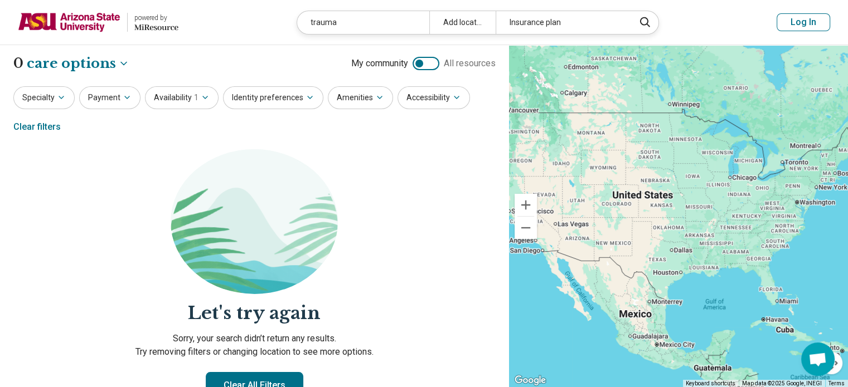 Image resolution: width=848 pixels, height=387 pixels. I want to click on button: Care options, so click(78, 64).